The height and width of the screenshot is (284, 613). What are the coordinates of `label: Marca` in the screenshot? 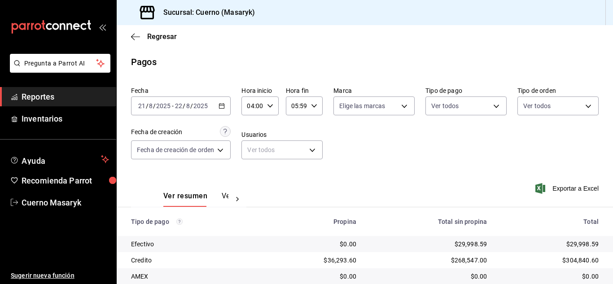 It's located at (374, 91).